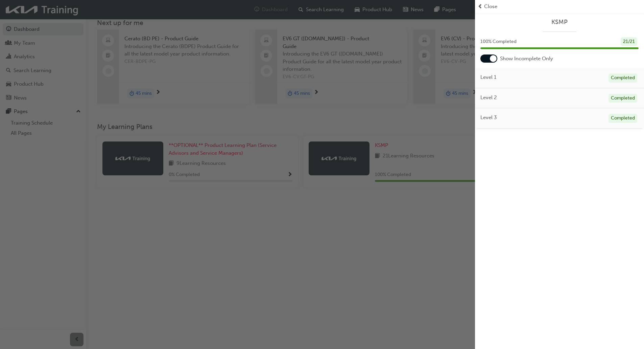  I want to click on span: Close, so click(491, 7).